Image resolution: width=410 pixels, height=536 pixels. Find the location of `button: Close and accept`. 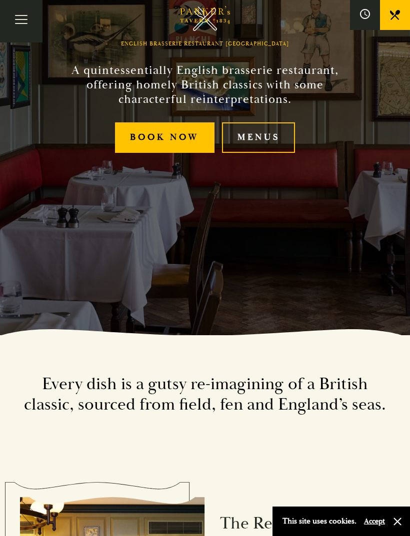

button: Close and accept is located at coordinates (397, 521).